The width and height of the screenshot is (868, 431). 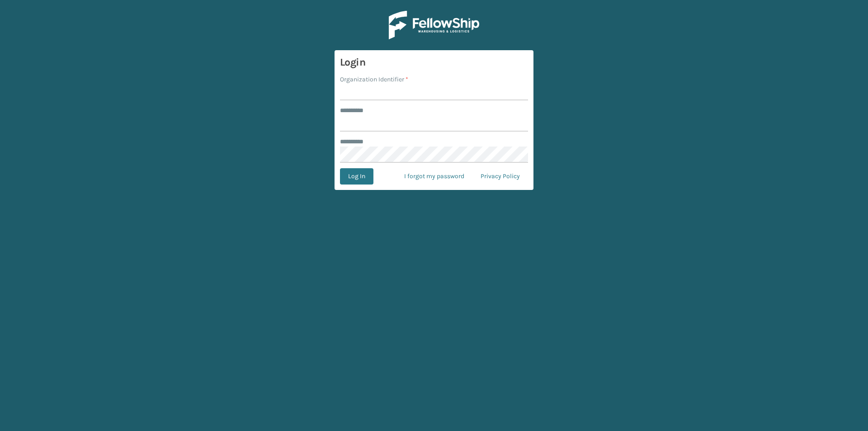 What do you see at coordinates (500, 176) in the screenshot?
I see `a: Privacy Policy` at bounding box center [500, 176].